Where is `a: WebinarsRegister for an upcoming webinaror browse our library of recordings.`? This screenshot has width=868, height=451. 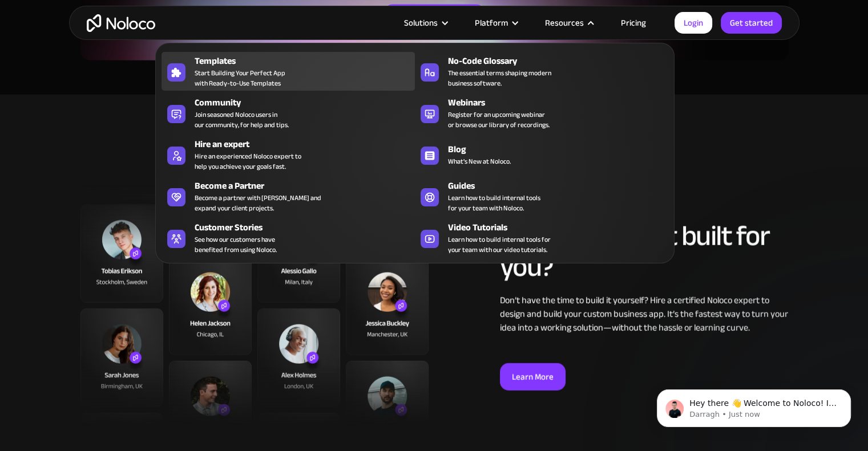 a: WebinarsRegister for an upcoming webinaror browse our library of recordings. is located at coordinates (541, 113).